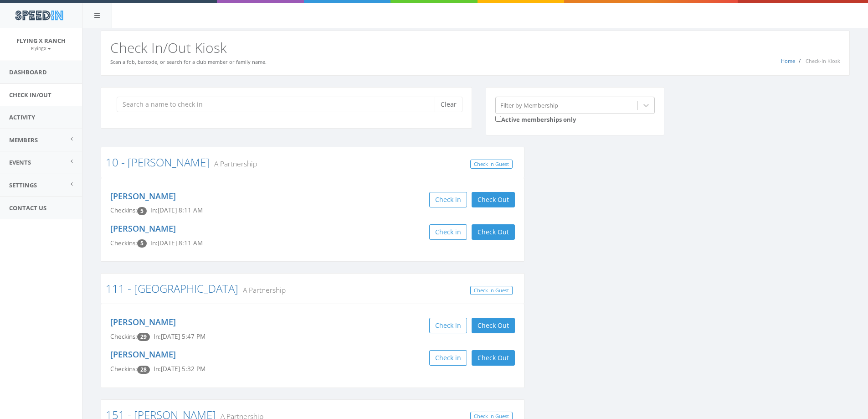  I want to click on a: FlyingX, so click(41, 48).